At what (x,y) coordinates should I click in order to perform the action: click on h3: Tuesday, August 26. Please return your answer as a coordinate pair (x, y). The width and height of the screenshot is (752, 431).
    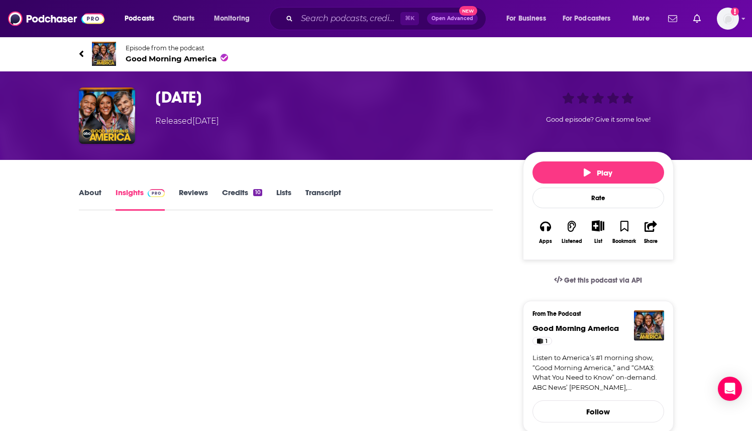
    Looking at the image, I should click on (331, 97).